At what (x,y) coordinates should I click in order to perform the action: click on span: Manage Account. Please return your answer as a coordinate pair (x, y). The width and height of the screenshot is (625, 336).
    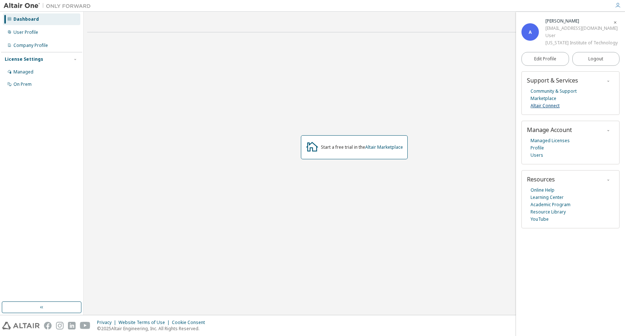
    Looking at the image, I should click on (549, 130).